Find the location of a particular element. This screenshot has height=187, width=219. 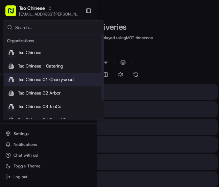

span: Chat with us! is located at coordinates (26, 155).